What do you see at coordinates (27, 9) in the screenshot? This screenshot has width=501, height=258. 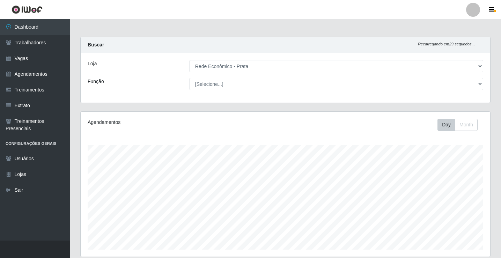 I see `img: CoreUI Logo` at bounding box center [27, 9].